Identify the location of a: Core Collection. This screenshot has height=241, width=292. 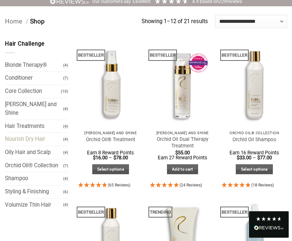
(33, 91).